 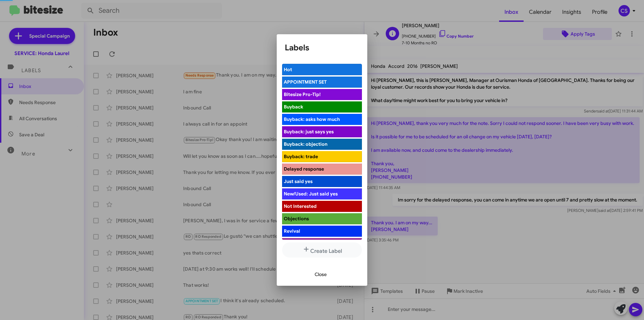 What do you see at coordinates (322, 250) in the screenshot?
I see `button: Create Label` at bounding box center [322, 250].